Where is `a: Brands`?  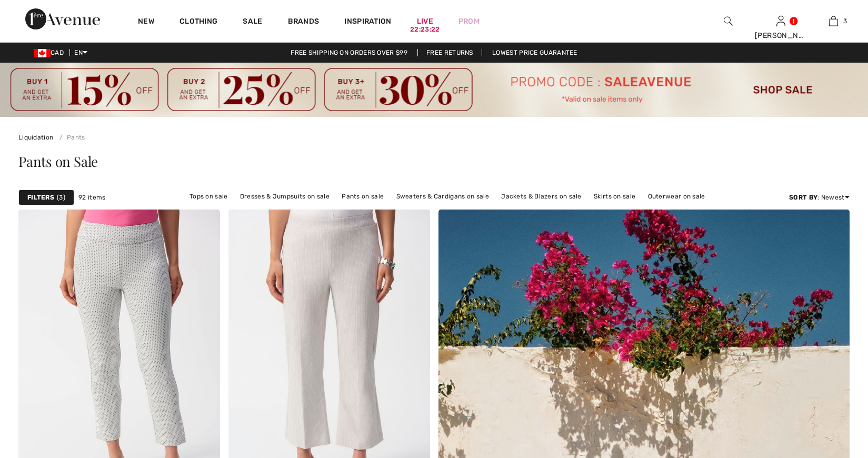 a: Brands is located at coordinates (303, 22).